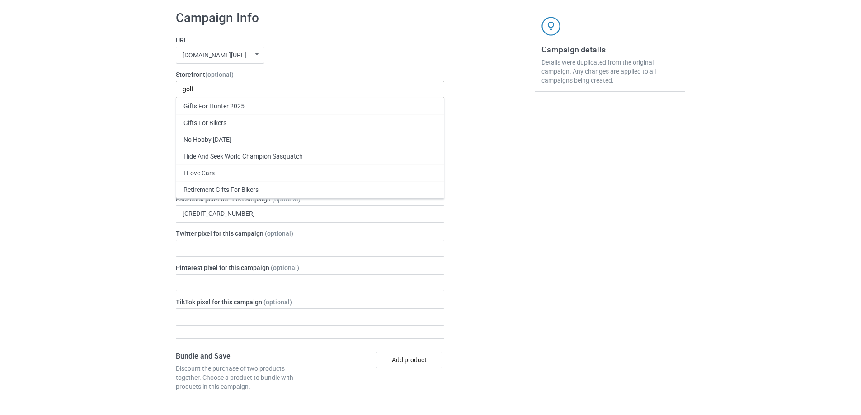  What do you see at coordinates (310, 18) in the screenshot?
I see `h1: Campaign Info` at bounding box center [310, 18].